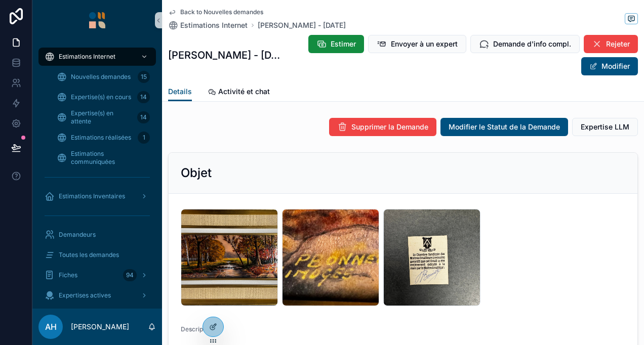  I want to click on div: scrollable content, so click(97, 175).